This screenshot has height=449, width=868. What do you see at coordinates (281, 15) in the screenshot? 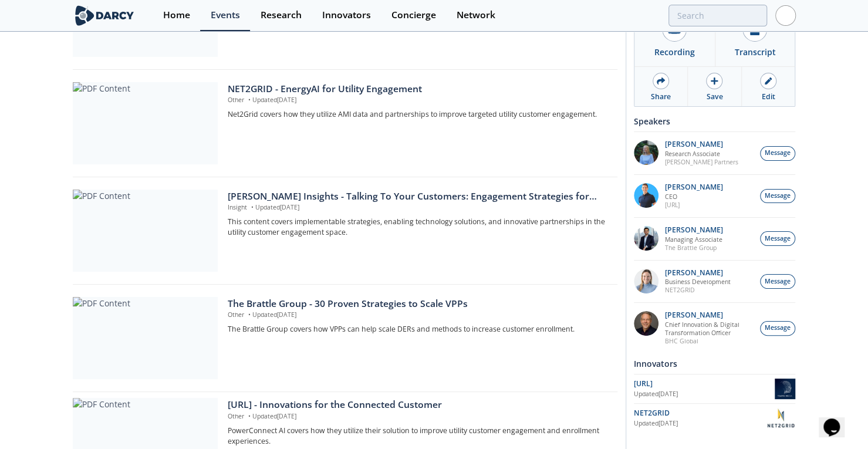
I see `div: Research` at bounding box center [281, 15].